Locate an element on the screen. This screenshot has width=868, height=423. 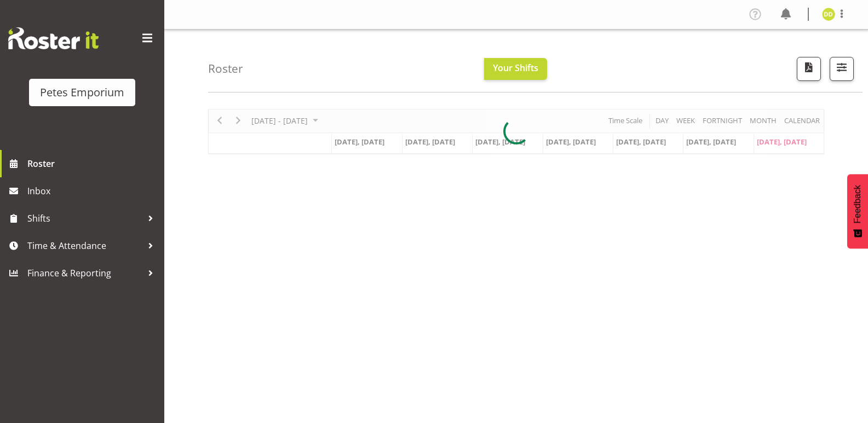
span: Inbox is located at coordinates (93, 191).